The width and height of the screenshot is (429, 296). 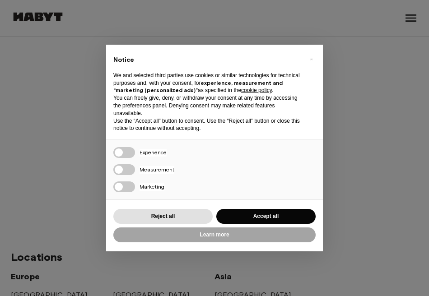 What do you see at coordinates (153, 152) in the screenshot?
I see `span: Experience` at bounding box center [153, 152].